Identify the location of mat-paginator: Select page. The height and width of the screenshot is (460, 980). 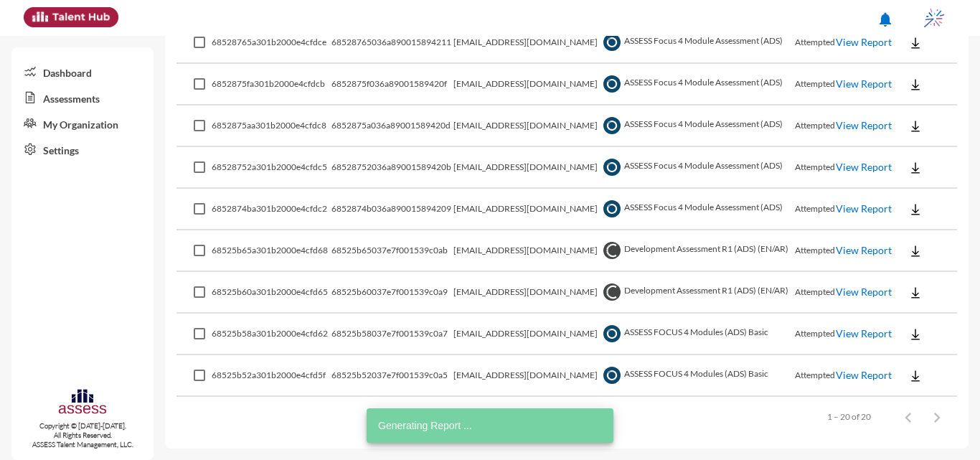
(566, 417).